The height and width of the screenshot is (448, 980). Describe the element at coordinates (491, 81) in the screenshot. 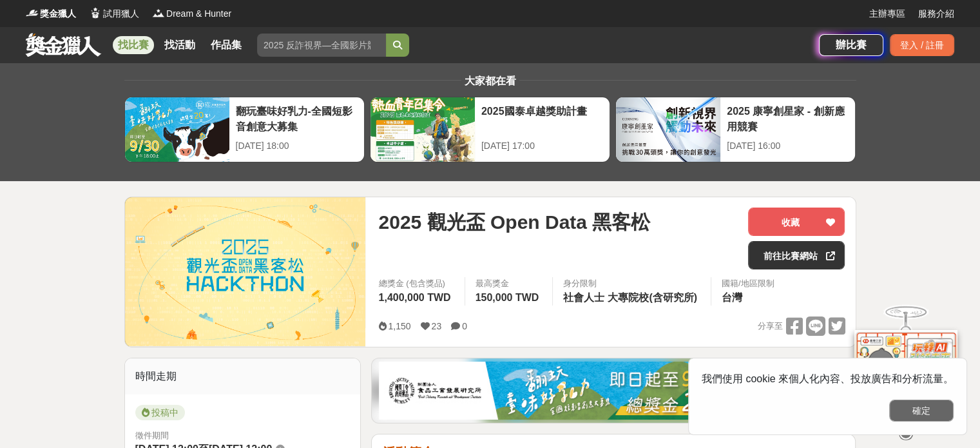

I see `span: 大家都在看` at that location.